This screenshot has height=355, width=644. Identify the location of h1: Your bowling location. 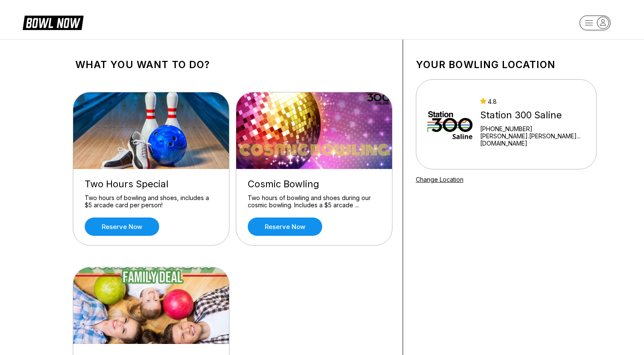
(506, 64).